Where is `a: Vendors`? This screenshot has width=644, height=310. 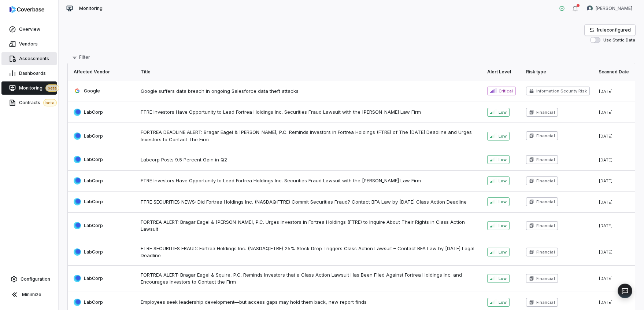 a: Vendors is located at coordinates (29, 44).